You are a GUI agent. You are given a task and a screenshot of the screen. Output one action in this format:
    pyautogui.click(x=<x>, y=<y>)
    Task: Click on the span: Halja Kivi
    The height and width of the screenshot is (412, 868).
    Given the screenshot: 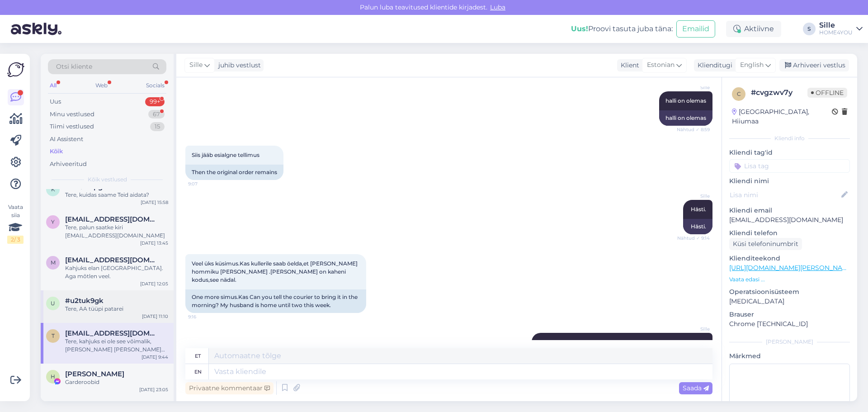 What is the action you would take?
    pyautogui.click(x=95, y=374)
    